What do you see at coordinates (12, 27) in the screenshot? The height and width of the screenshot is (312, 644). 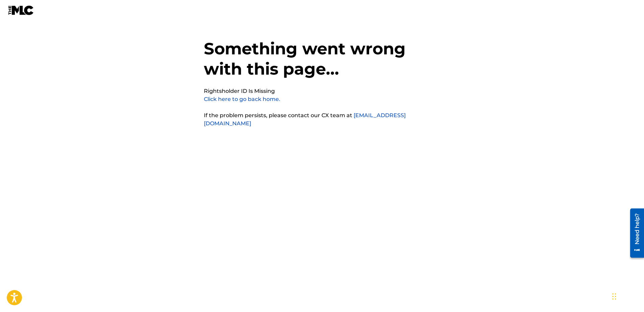 I see `div: Open Resource Center` at bounding box center [12, 27].